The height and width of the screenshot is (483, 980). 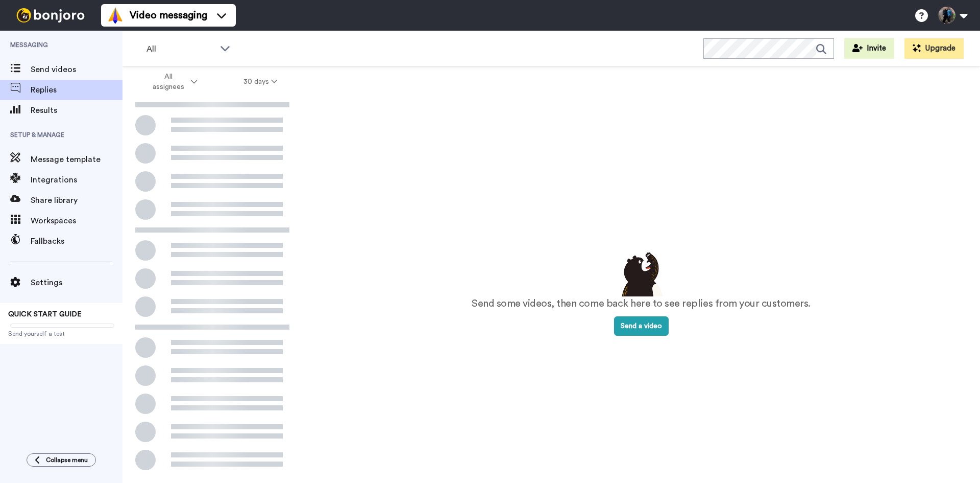 What do you see at coordinates (77, 159) in the screenshot?
I see `span: Message template` at bounding box center [77, 159].